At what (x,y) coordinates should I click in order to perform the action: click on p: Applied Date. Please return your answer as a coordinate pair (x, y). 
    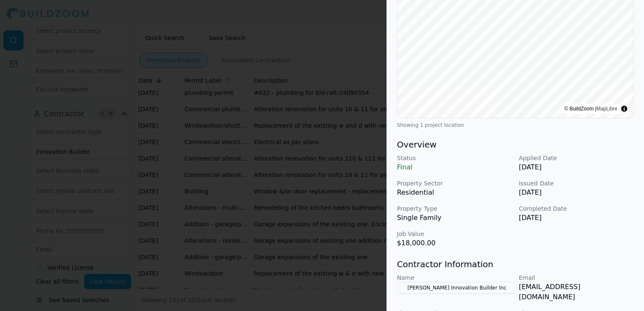
    Looking at the image, I should click on (576, 158).